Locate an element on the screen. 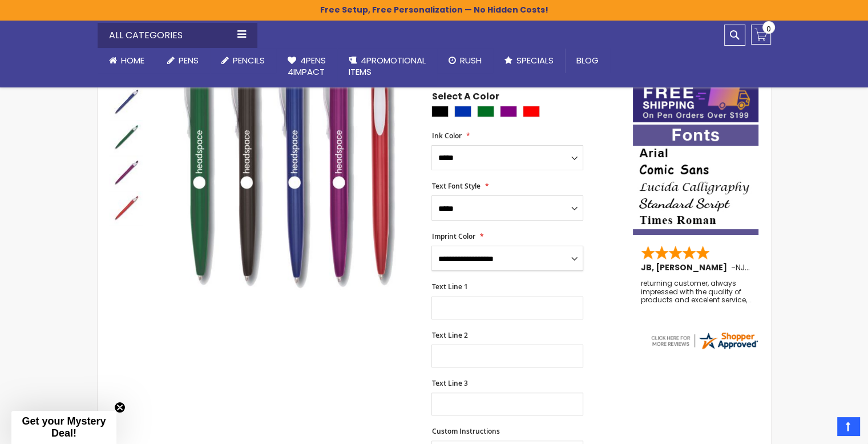 The width and height of the screenshot is (868, 444). span: Text Line 1 is located at coordinates (450, 286).